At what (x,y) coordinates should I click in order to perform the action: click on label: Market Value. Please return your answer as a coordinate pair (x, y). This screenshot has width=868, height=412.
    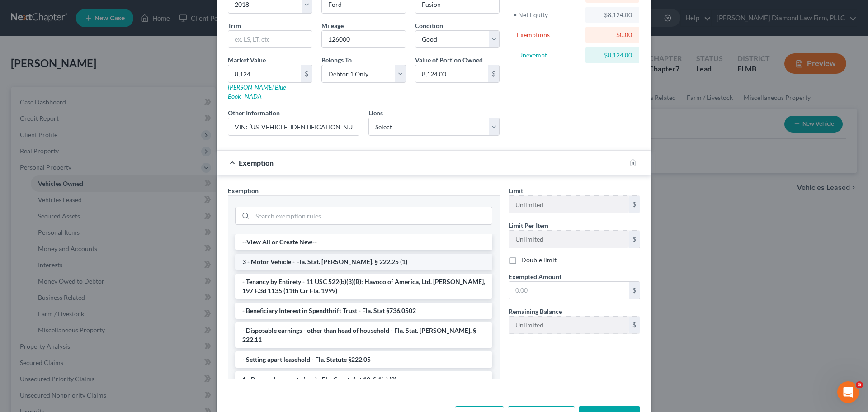
    Looking at the image, I should click on (247, 59).